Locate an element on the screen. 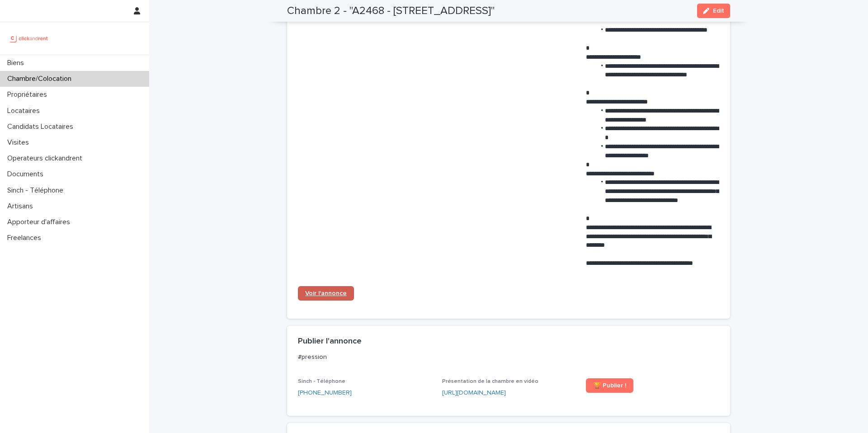  span: Edit is located at coordinates (718, 11).